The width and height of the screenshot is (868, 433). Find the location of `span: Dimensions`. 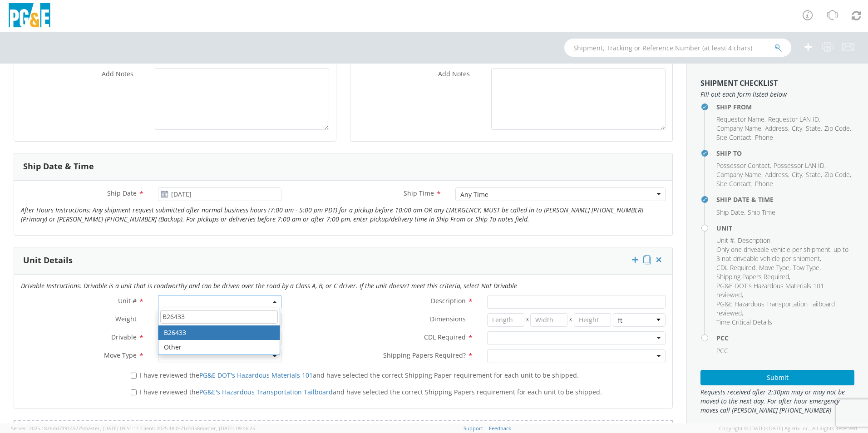

span: Dimensions is located at coordinates (448, 319).